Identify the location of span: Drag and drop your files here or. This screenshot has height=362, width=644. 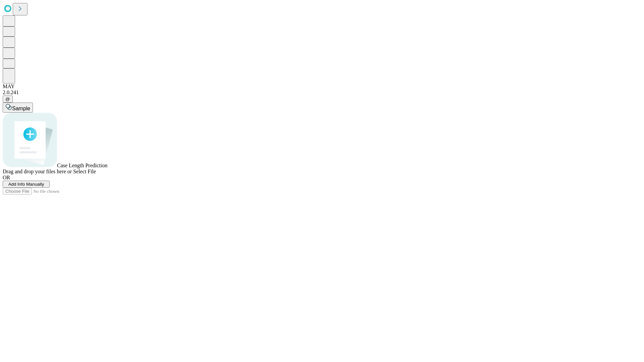
(37, 172).